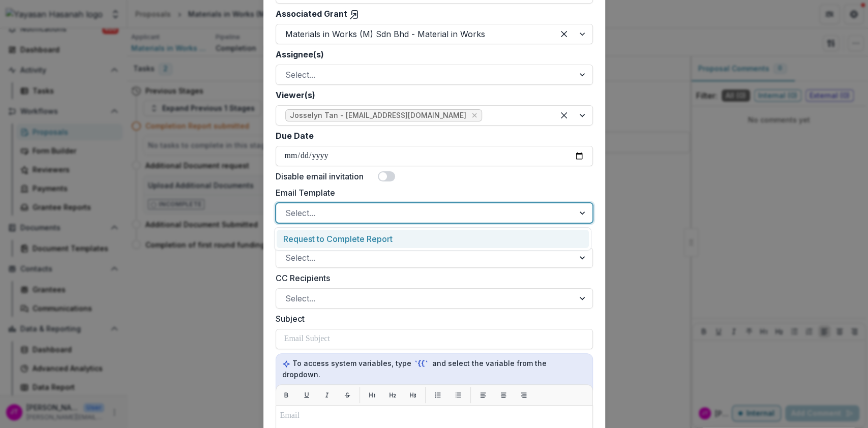 The height and width of the screenshot is (428, 868). I want to click on button: Underline, so click(306, 395).